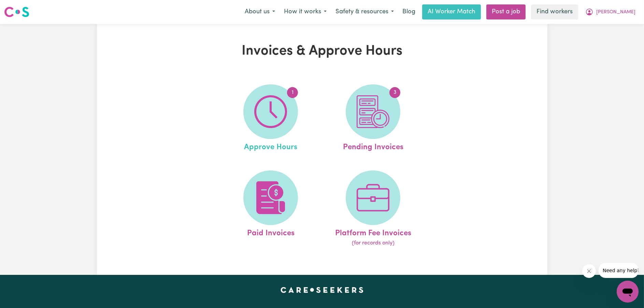 This screenshot has width=644, height=308. I want to click on button: How it works, so click(305, 12).